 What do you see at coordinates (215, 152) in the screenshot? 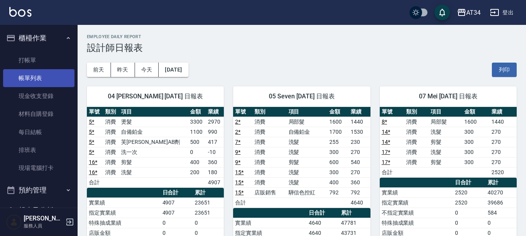
I see `td: -10` at bounding box center [215, 152].